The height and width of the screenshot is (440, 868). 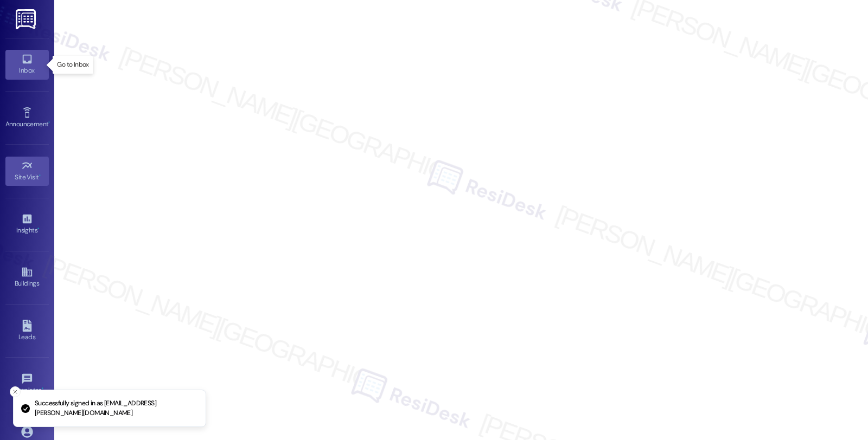 I want to click on a: Insights •, so click(x=27, y=224).